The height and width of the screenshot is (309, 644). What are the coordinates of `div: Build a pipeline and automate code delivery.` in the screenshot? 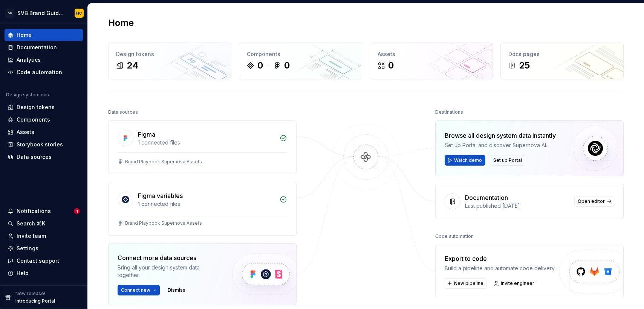 It's located at (500, 269).